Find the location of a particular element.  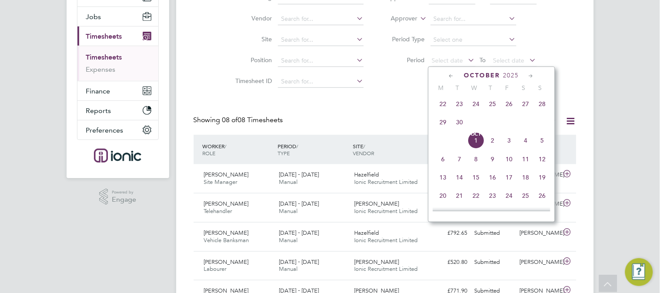

span: Timesheets is located at coordinates (104, 36).